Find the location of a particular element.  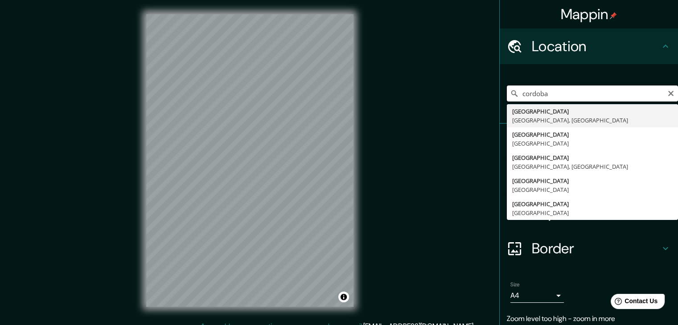

canvas: Map is located at coordinates (250, 160).